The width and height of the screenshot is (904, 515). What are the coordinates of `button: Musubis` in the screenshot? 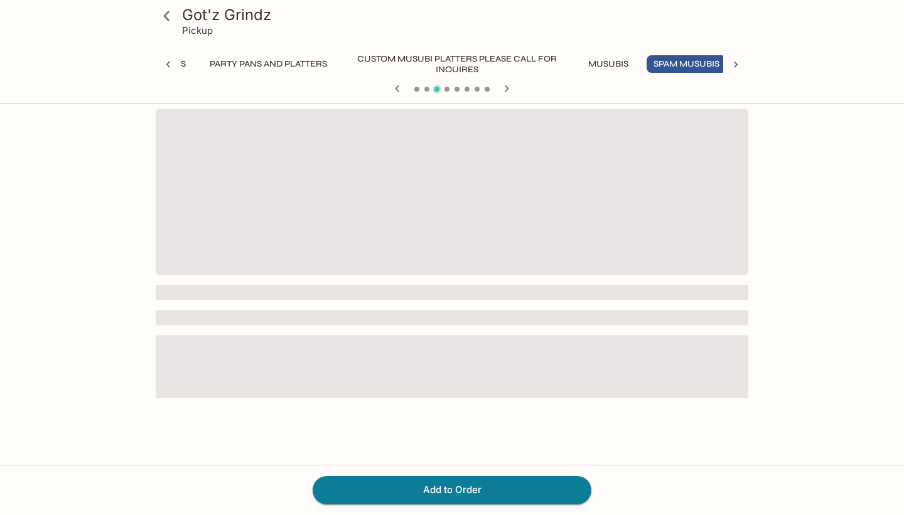 It's located at (608, 64).